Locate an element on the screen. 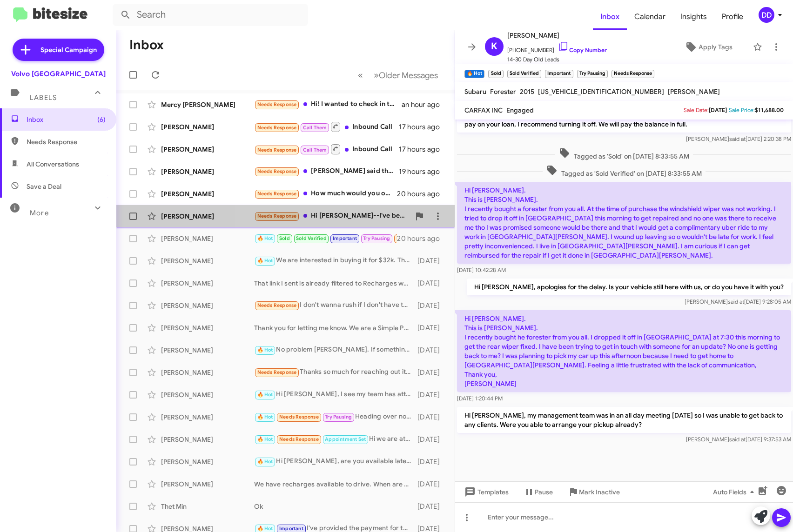 The height and width of the screenshot is (532, 793). span: Pause is located at coordinates (544, 492).